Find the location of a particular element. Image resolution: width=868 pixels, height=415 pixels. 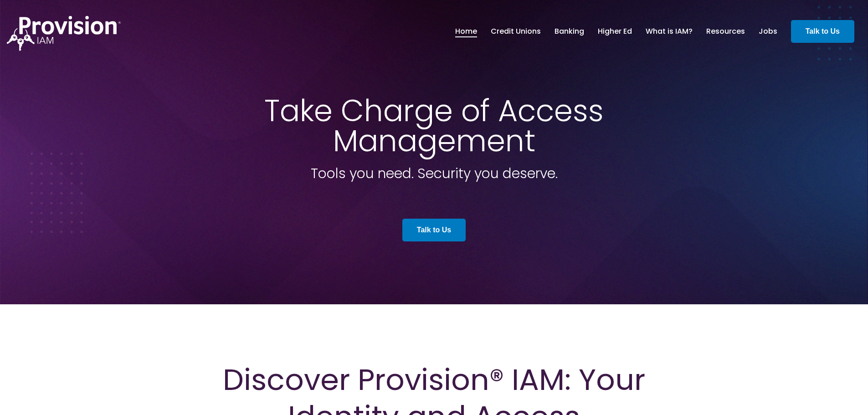

a: Higher Ed is located at coordinates (615, 31).